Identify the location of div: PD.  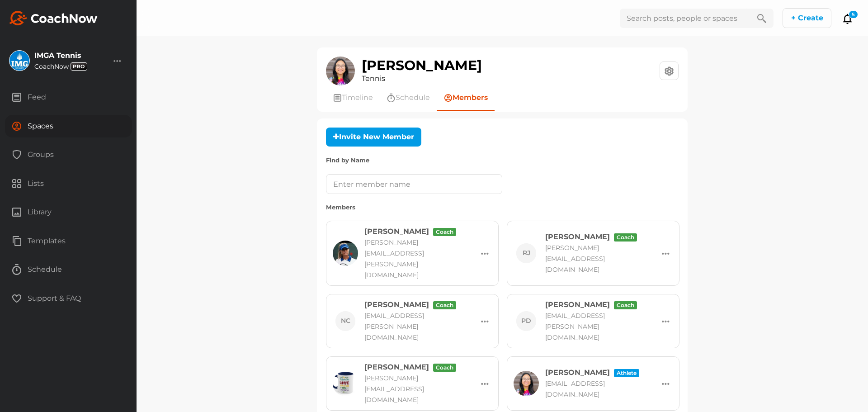
(526, 321).